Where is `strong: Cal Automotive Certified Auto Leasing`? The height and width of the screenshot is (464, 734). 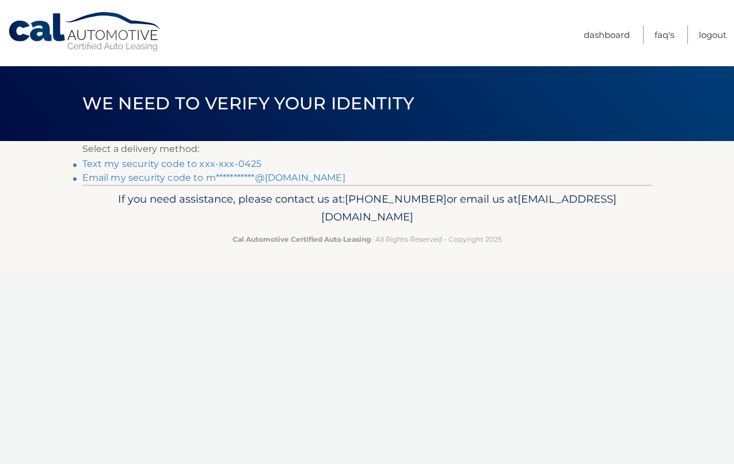 strong: Cal Automotive Certified Auto Leasing is located at coordinates (301, 239).